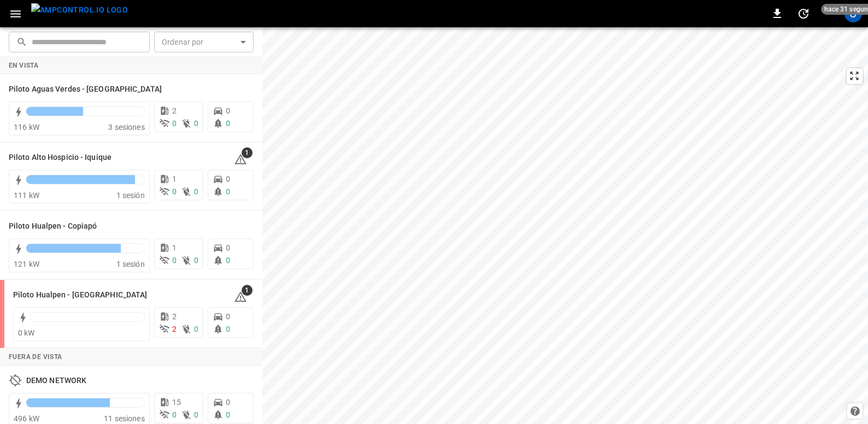  What do you see at coordinates (26, 127) in the screenshot?
I see `span: 116 kW` at bounding box center [26, 127].